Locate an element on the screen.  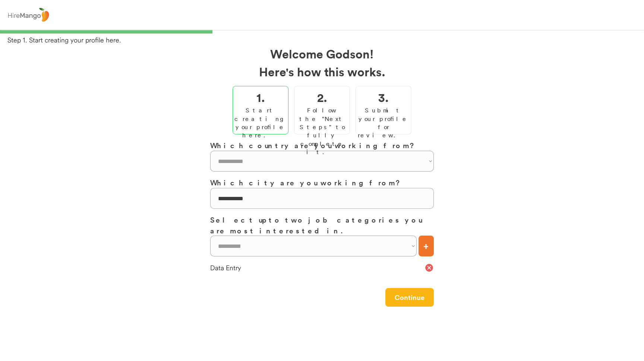
text: cancel is located at coordinates (429, 268).